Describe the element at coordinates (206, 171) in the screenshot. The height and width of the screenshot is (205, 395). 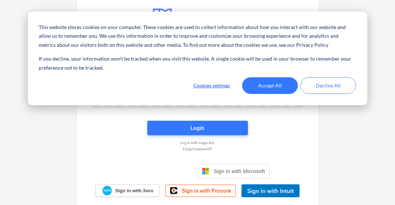
I see `img: Microsoft logo` at that location.